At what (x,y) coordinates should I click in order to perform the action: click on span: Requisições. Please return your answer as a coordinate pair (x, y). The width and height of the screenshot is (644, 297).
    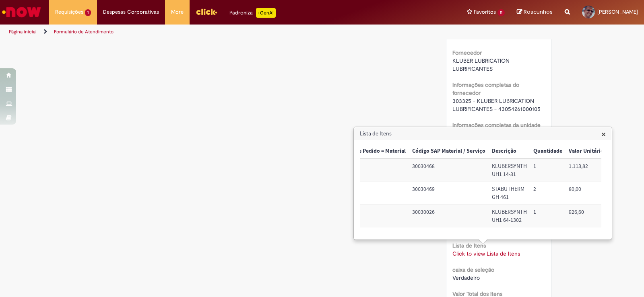
    Looking at the image, I should click on (70, 12).